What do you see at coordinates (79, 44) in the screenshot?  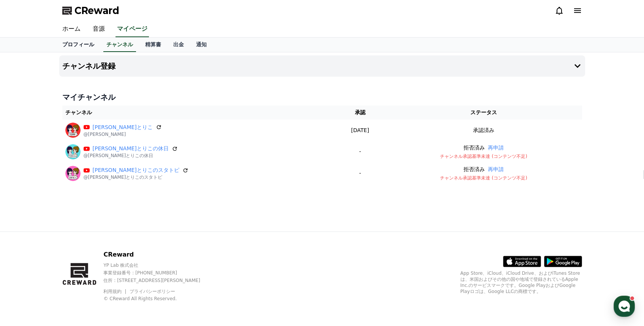 I see `a: プロフィール` at bounding box center [79, 44].